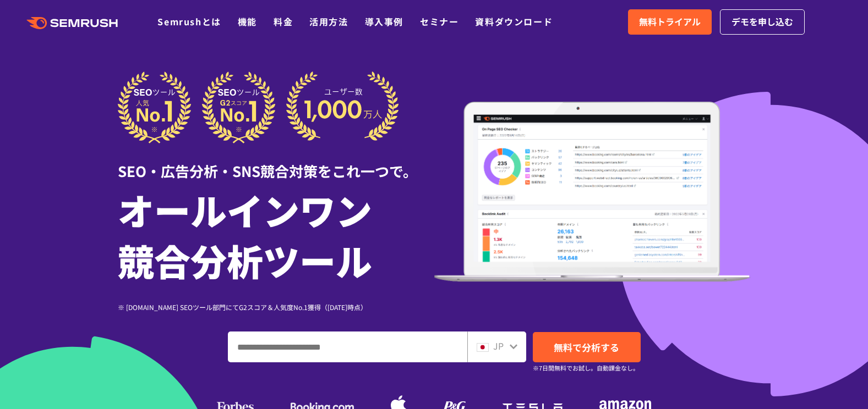 This screenshot has width=868, height=409. What do you see at coordinates (762, 22) in the screenshot?
I see `a: デモを申し込む` at bounding box center [762, 22].